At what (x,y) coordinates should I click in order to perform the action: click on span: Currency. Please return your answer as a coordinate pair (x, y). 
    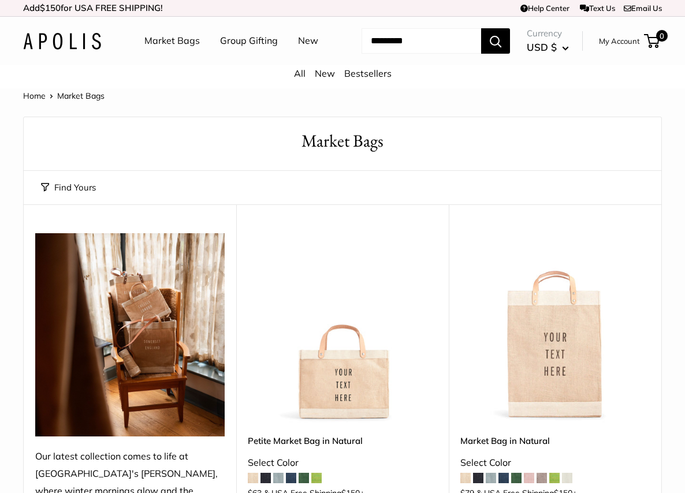
    Looking at the image, I should click on (548, 34).